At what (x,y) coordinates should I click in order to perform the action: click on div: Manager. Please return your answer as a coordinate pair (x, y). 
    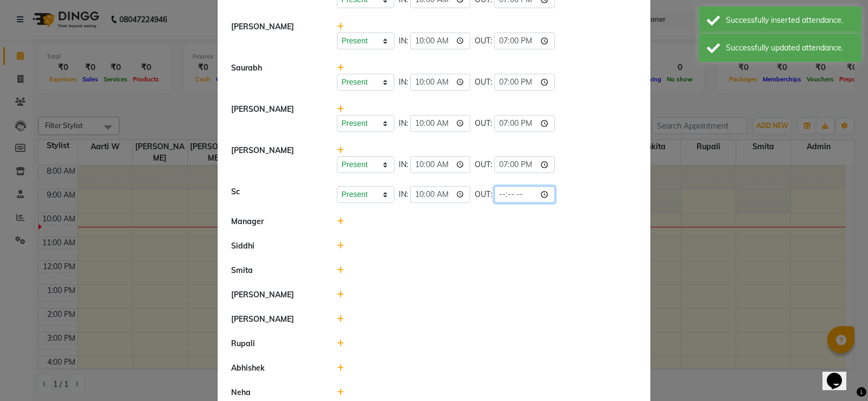
    Looking at the image, I should click on (275, 222).